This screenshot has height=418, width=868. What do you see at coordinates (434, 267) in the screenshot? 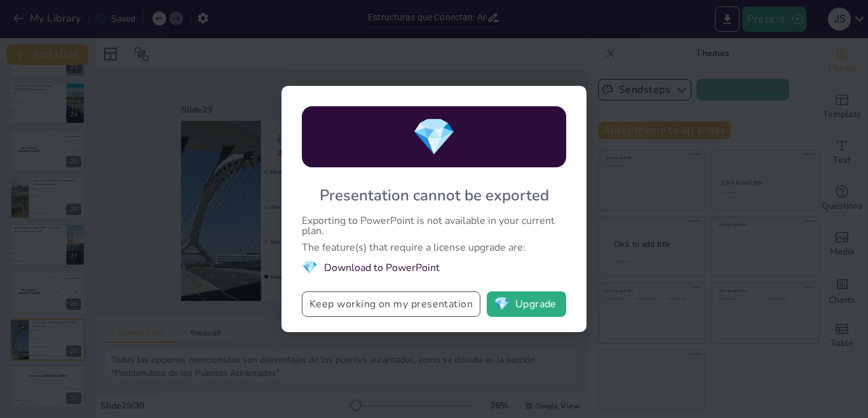
I see `li: Download to PowerPoint` at bounding box center [434, 267].